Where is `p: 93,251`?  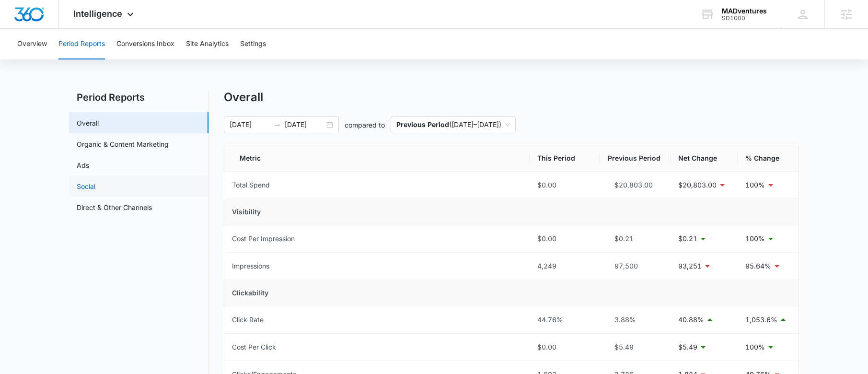
p: 93,251 is located at coordinates (689, 266).